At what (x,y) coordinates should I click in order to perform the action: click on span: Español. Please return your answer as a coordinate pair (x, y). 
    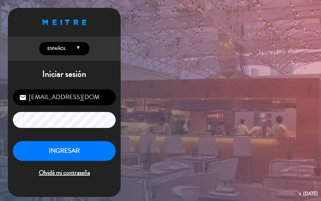
    Looking at the image, I should click on (56, 49).